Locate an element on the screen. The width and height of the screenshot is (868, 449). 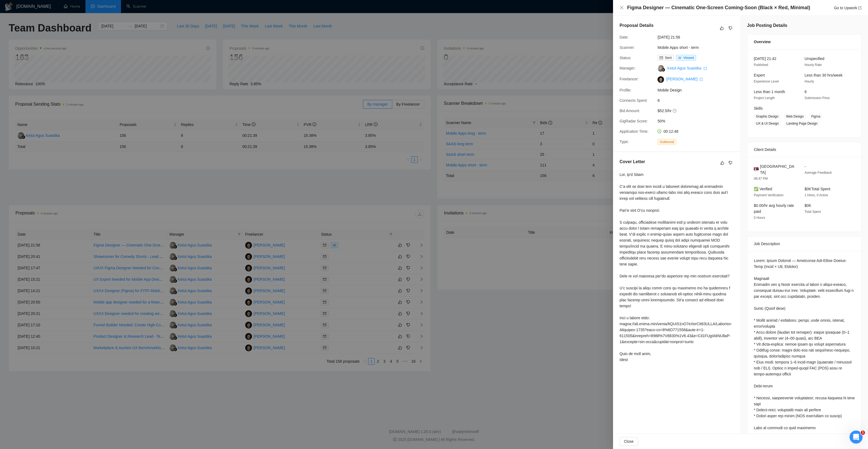
span: ✅ Verified is located at coordinates (763, 188).